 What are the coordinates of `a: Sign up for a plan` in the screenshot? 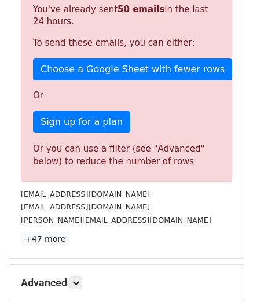 It's located at (82, 122).